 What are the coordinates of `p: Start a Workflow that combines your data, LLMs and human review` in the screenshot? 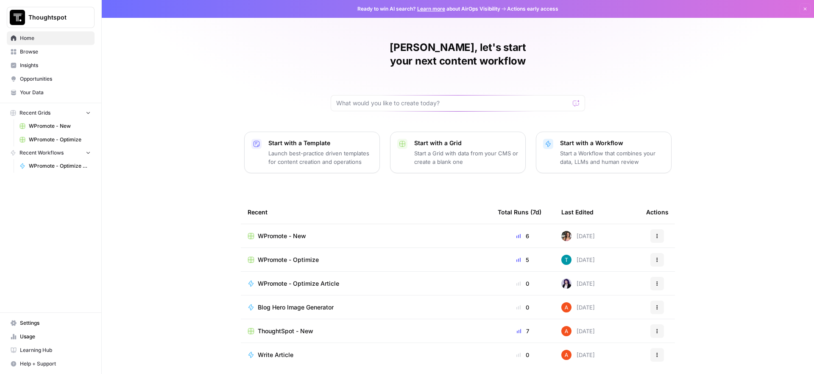 It's located at (612, 157).